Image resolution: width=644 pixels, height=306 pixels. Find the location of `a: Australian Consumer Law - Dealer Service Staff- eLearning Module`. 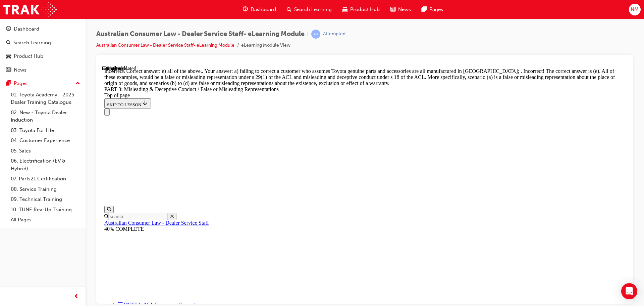

a: Australian Consumer Law - Dealer Service Staff- eLearning Module is located at coordinates (166, 45).